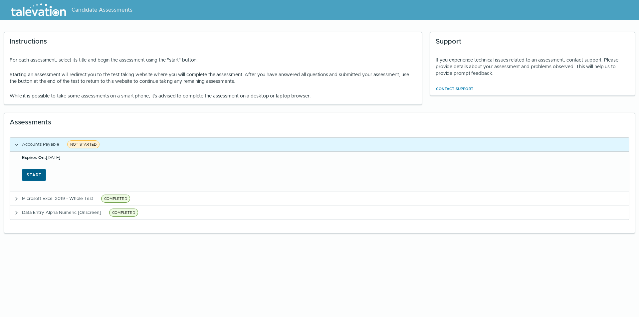 This screenshot has height=317, width=639. Describe the element at coordinates (454, 89) in the screenshot. I see `button: Contact Support` at that location.